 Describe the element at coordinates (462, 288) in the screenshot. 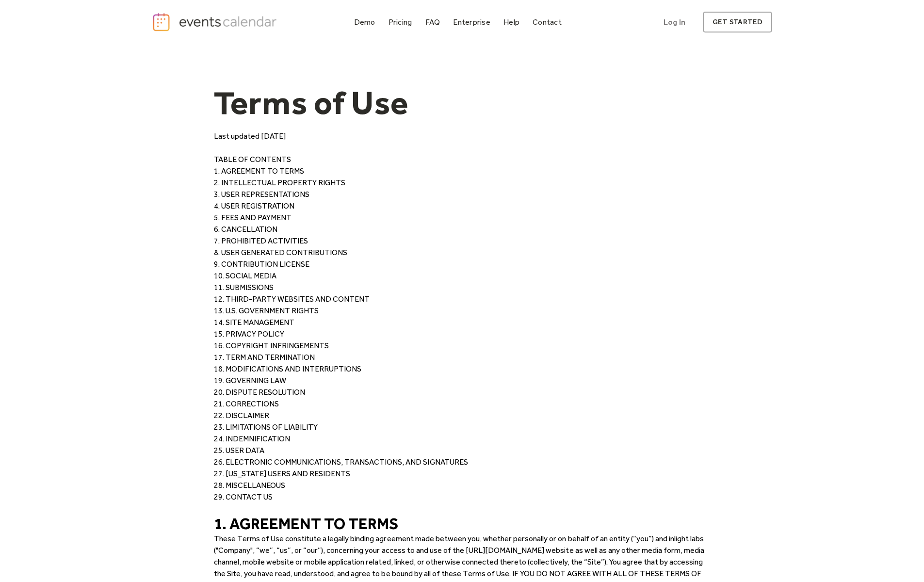

I see `p: 11. SUBMISSIONS` at that location.